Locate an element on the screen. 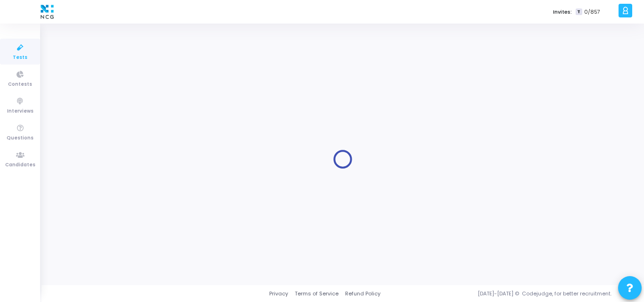 This screenshot has height=302, width=644. span: Contests is located at coordinates (20, 85).